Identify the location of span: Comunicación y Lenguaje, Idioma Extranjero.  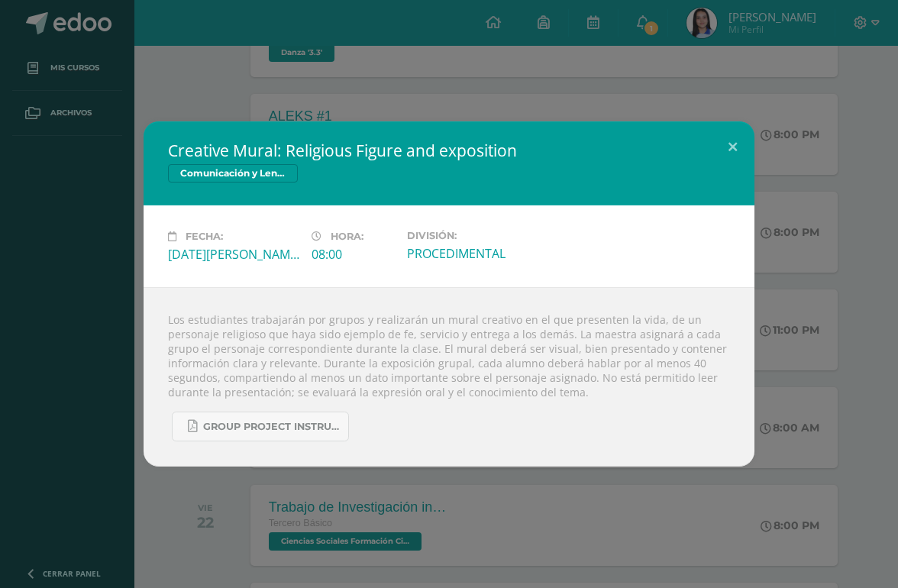
(233, 174).